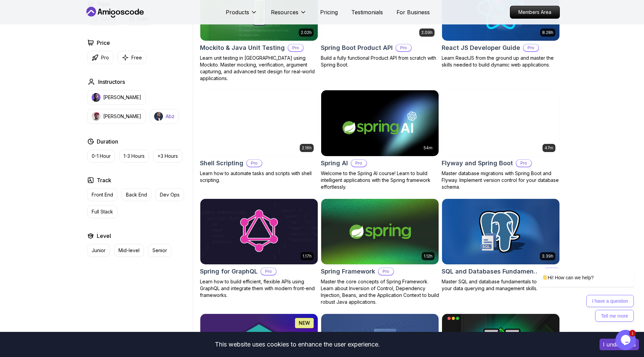  What do you see at coordinates (428, 256) in the screenshot?
I see `p: 1.12h` at bounding box center [428, 256].